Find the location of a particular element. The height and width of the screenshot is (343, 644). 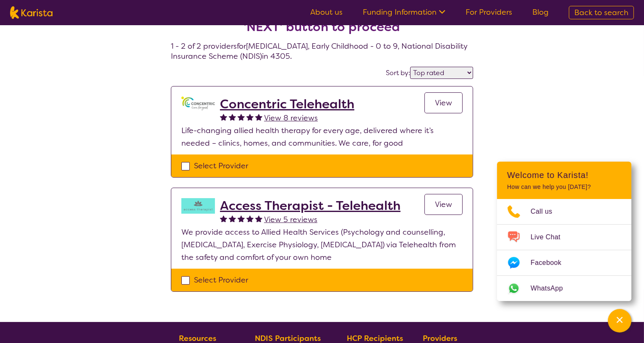

span: View 5 reviews is located at coordinates (290, 219).